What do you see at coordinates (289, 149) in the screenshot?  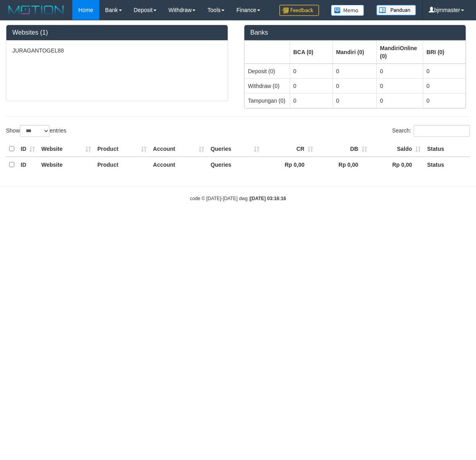 I see `th: CR` at bounding box center [289, 149].